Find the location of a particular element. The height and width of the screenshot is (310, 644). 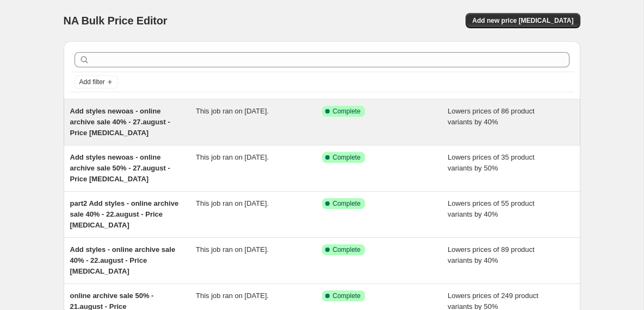

span: Lowers prices of 89 product variants by 40% is located at coordinates (491, 255).